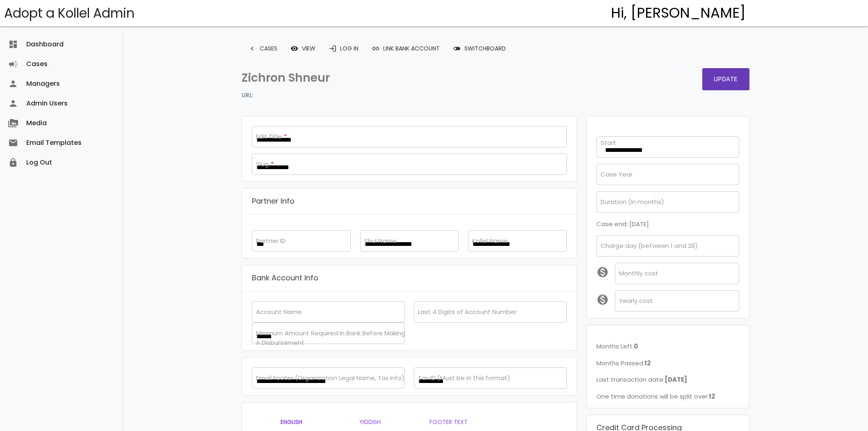  Describe the element at coordinates (252, 48) in the screenshot. I see `i: keyboard_arrow_left` at that location.